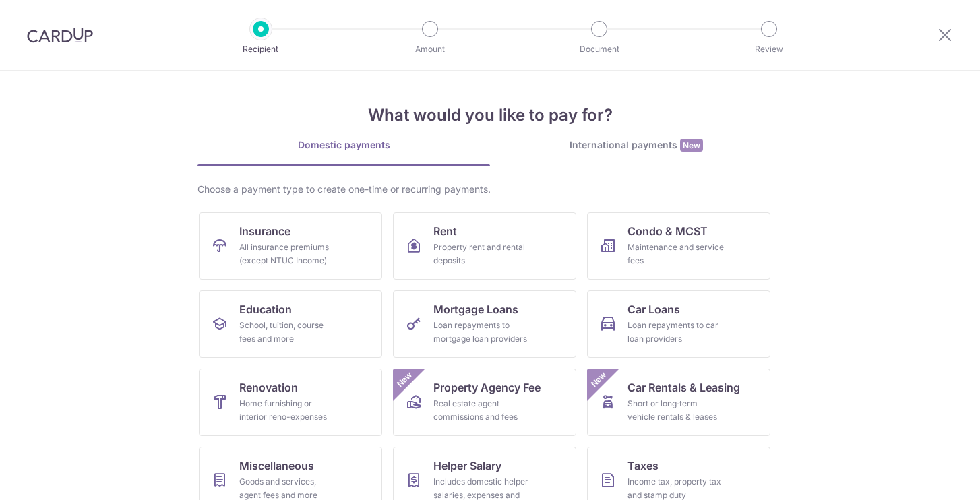 This screenshot has height=500, width=980. Describe the element at coordinates (683, 388) in the screenshot. I see `span: Car Rentals & Leasing` at that location.